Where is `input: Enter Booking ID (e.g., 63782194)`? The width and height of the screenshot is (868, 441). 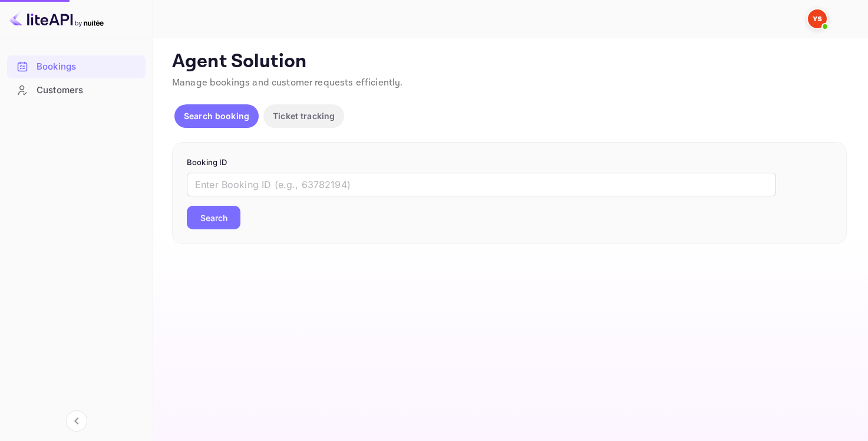
input: Enter Booking ID (e.g., 63782194) is located at coordinates (482, 185).